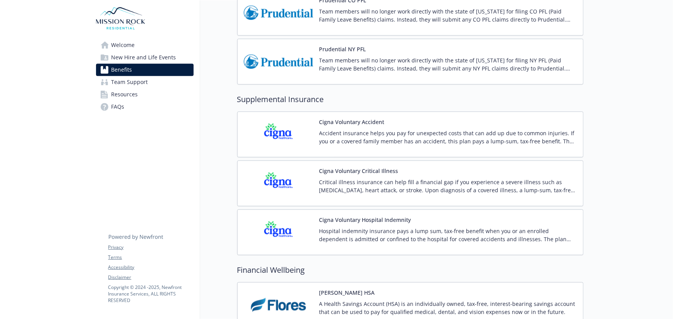  Describe the element at coordinates (151, 258) in the screenshot. I see `a: Terms` at that location.